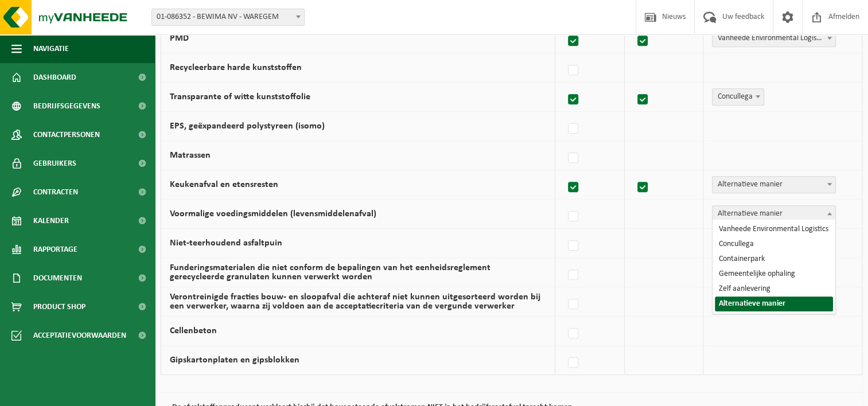 This screenshot has height=406, width=868. Describe the element at coordinates (193, 331) in the screenshot. I see `label: Cellenbeton` at that location.